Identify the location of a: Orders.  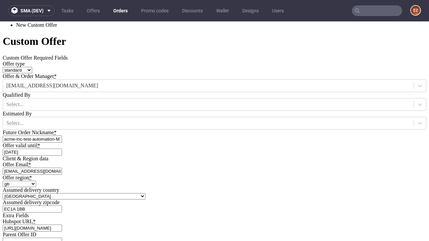
(120, 11).